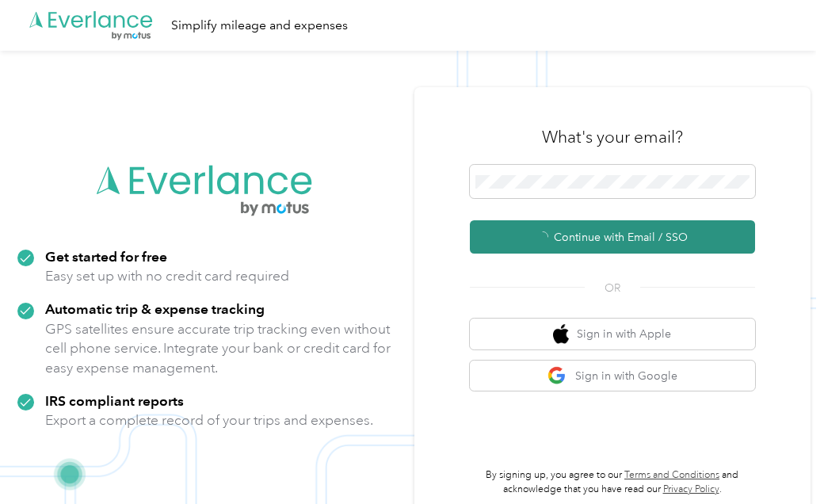 The image size is (824, 504). Describe the element at coordinates (613, 237) in the screenshot. I see `button: Continue with Email / SSO` at that location.